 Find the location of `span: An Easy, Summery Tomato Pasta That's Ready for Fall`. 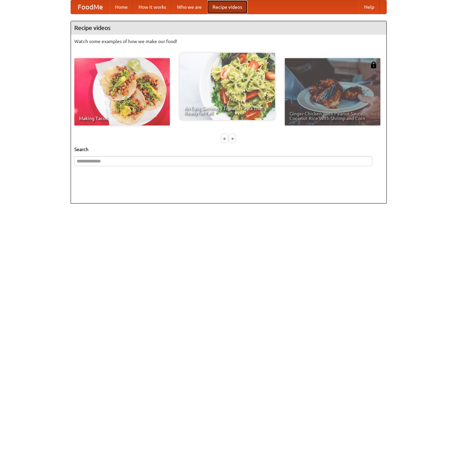

span: An Easy, Summery Tomato Pasta That's Ready for Fall is located at coordinates (227, 111).